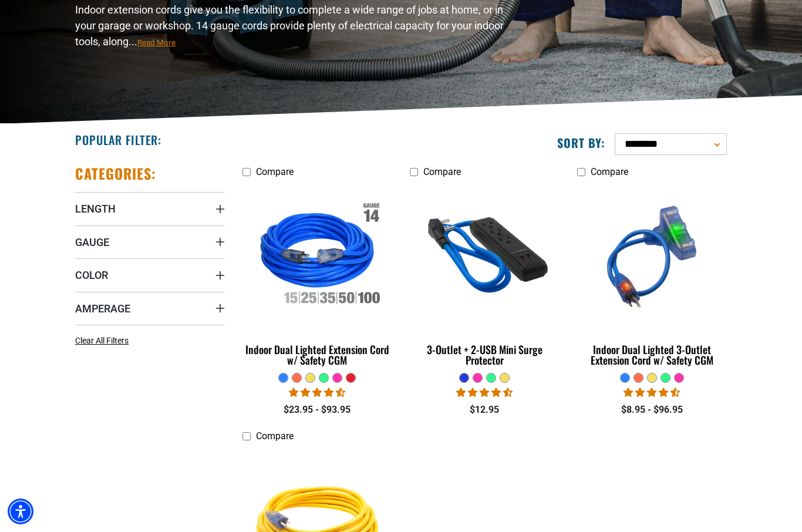 The height and width of the screenshot is (532, 802). I want to click on summary: Length, so click(150, 208).